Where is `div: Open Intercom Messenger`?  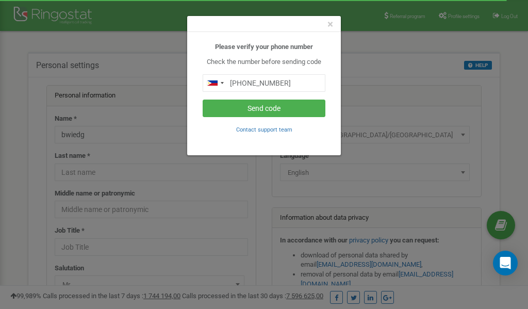
div: Open Intercom Messenger is located at coordinates (506, 263).